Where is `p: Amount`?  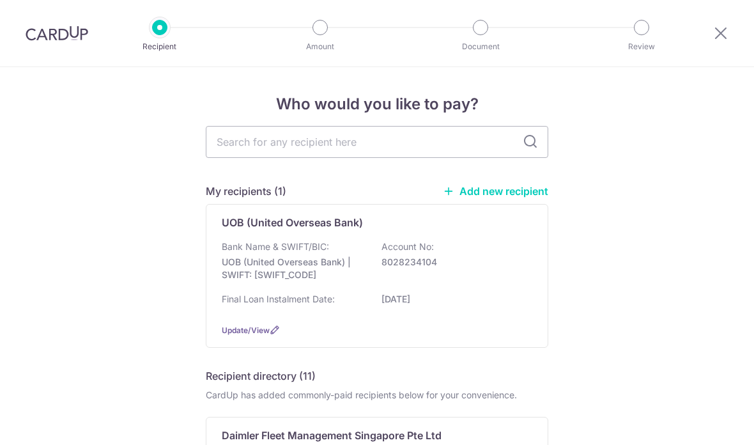 p: Amount is located at coordinates (320, 47).